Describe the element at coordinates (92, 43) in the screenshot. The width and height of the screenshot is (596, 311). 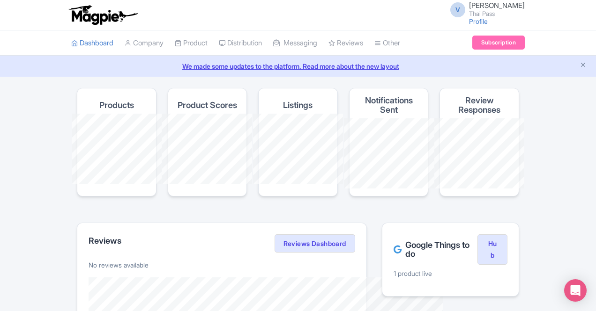
I see `a: Dashboard` at that location.